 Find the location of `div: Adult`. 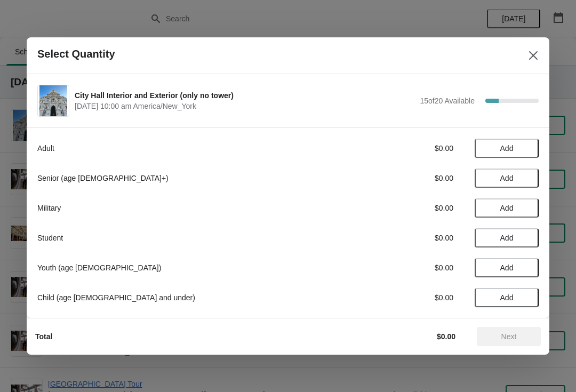

div: Adult is located at coordinates (185, 148).